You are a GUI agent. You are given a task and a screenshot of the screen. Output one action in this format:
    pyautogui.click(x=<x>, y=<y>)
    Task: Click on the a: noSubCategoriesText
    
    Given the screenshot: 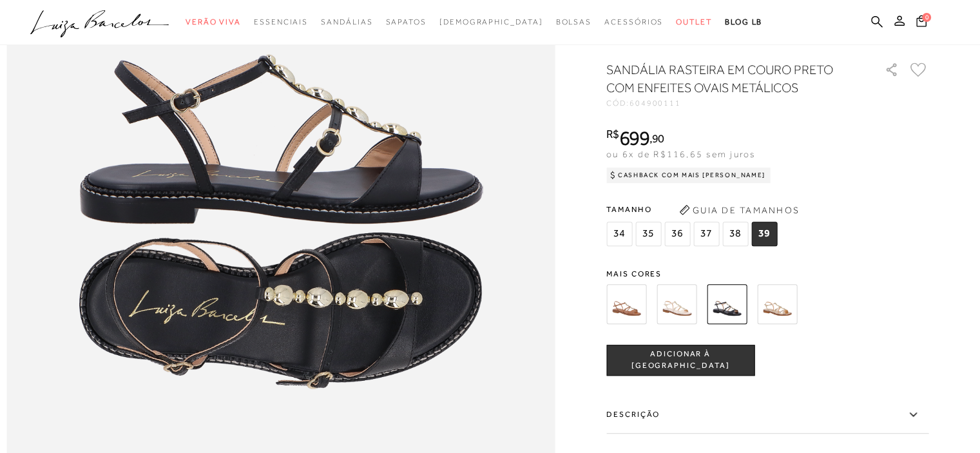 What is the action you would take?
    pyautogui.click(x=491, y=22)
    